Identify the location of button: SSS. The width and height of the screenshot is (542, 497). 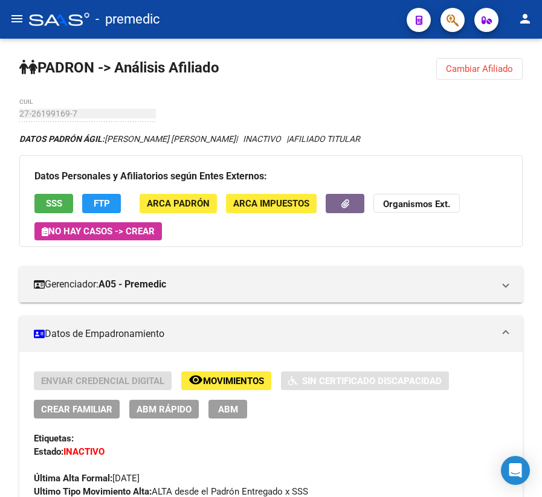
(54, 203).